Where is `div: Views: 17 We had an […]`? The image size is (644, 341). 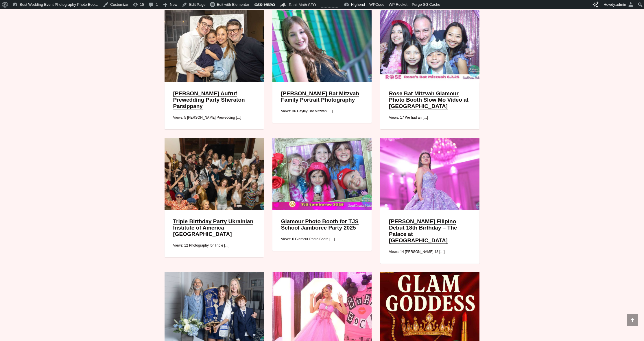 div: Views: 17 We had an […] is located at coordinates (430, 118).